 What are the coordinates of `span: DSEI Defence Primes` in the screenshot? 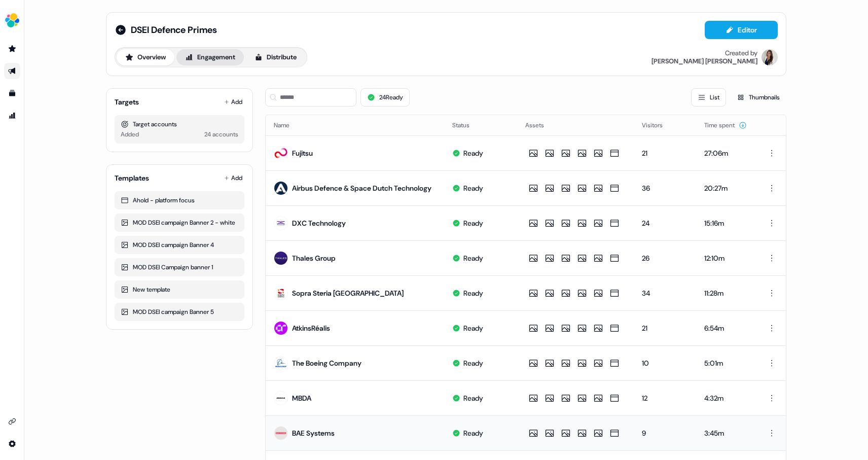 It's located at (174, 30).